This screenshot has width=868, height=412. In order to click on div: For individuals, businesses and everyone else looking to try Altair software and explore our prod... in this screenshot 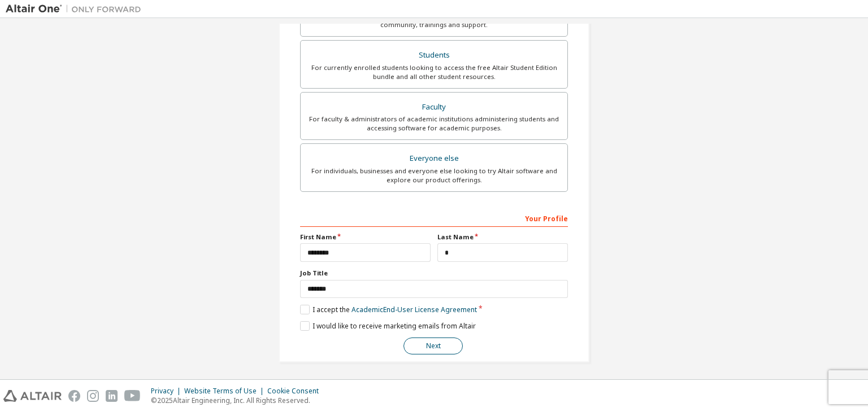, I will do `click(434, 175)`.